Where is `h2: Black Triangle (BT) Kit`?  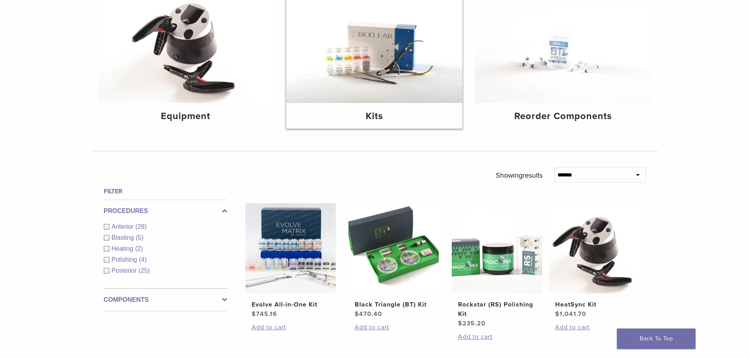 h2: Black Triangle (BT) Kit is located at coordinates (393, 305).